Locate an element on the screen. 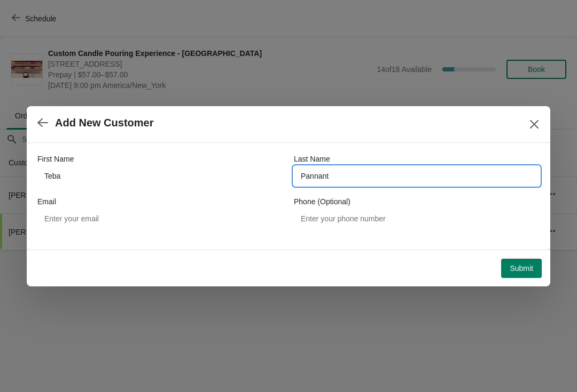 This screenshot has width=577, height=392. button: Close is located at coordinates (534, 124).